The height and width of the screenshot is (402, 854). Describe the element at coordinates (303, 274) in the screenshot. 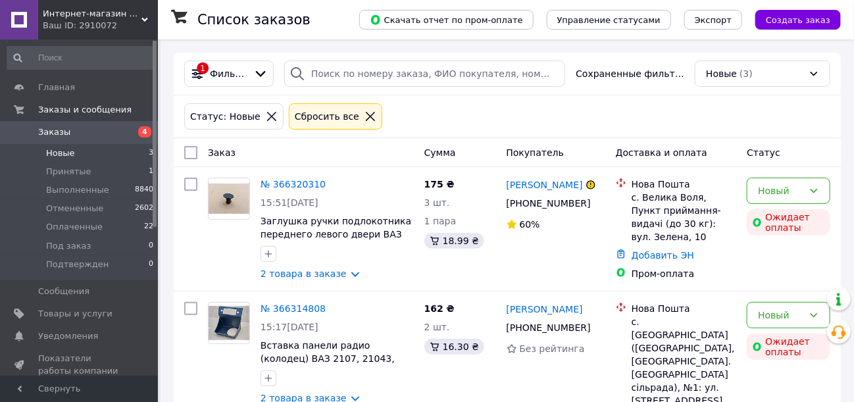

I see `a: 2 товара в заказе` at that location.